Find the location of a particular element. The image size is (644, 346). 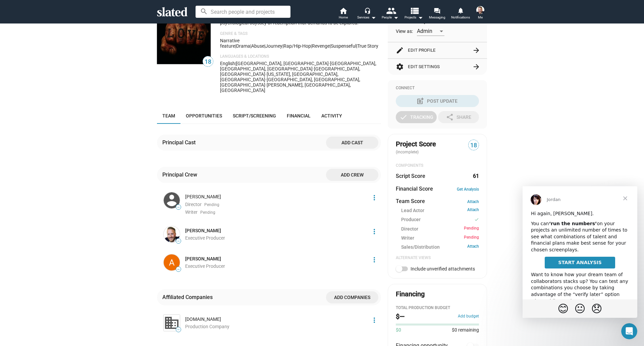

mat-icon: headset_mic is located at coordinates (367, 10).